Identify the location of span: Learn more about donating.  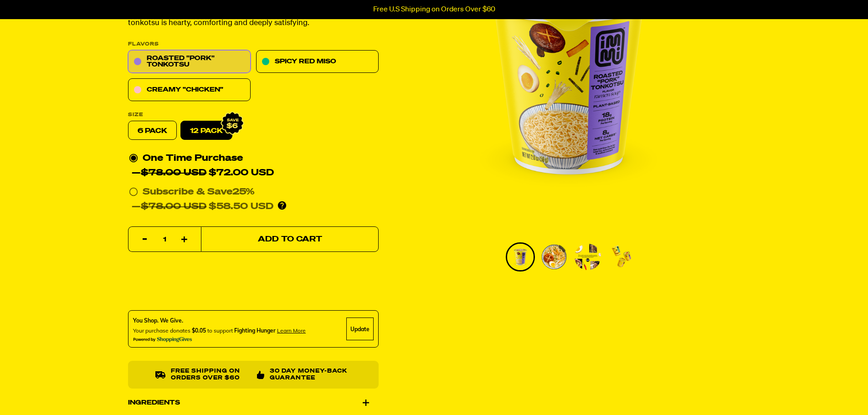
(291, 331).